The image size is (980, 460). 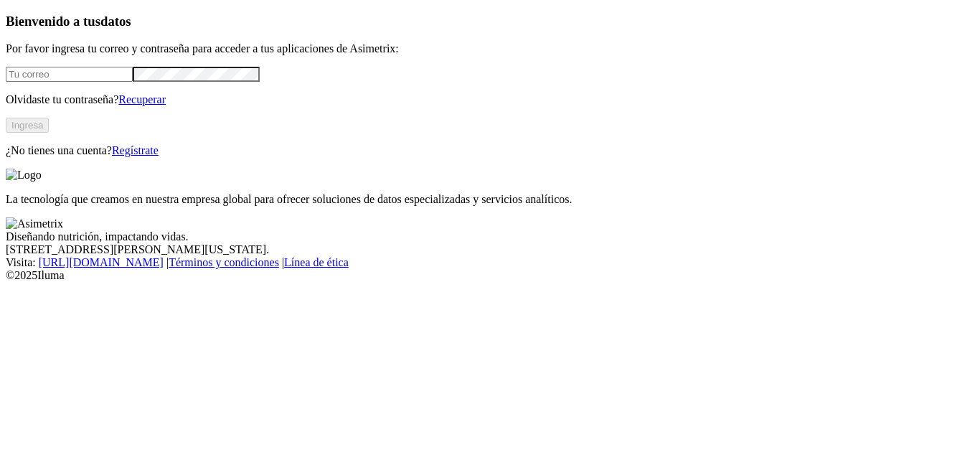 What do you see at coordinates (116, 21) in the screenshot?
I see `span: datos` at bounding box center [116, 21].